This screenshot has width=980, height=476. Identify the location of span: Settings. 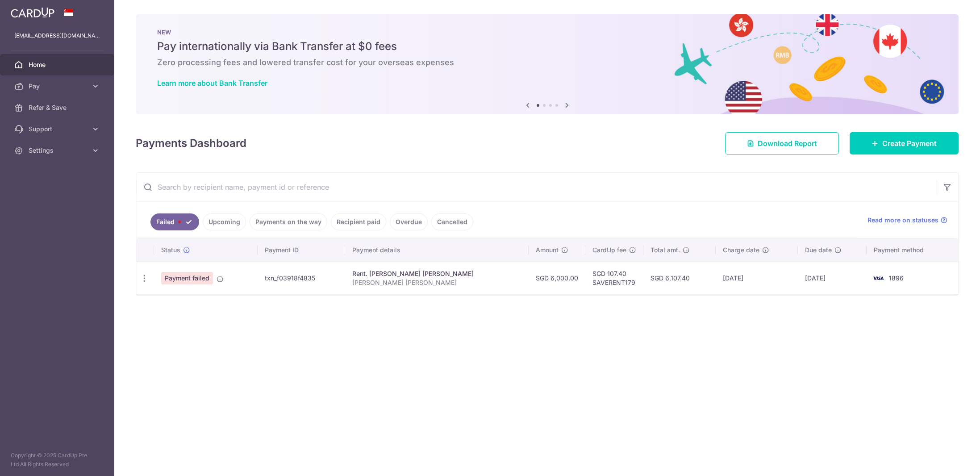
(58, 150).